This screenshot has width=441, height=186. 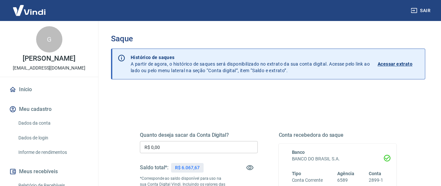 I want to click on h6: 6589, so click(x=345, y=180).